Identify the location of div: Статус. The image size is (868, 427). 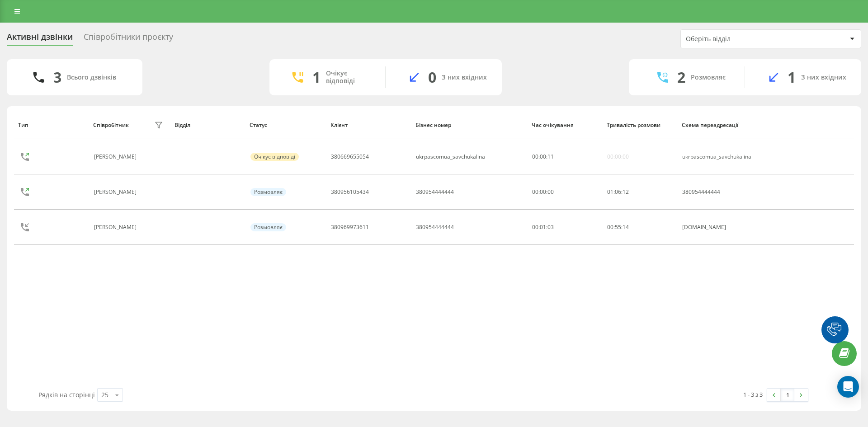
(286, 125).